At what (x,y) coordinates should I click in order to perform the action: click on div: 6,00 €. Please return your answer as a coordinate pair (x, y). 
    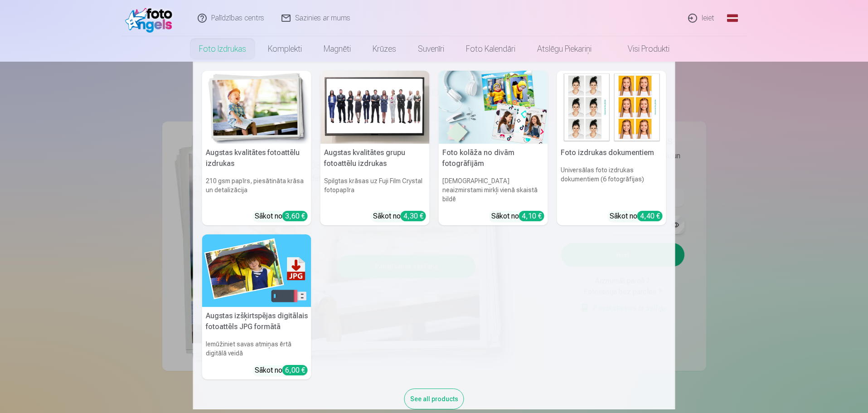
    Looking at the image, I should click on (295, 370).